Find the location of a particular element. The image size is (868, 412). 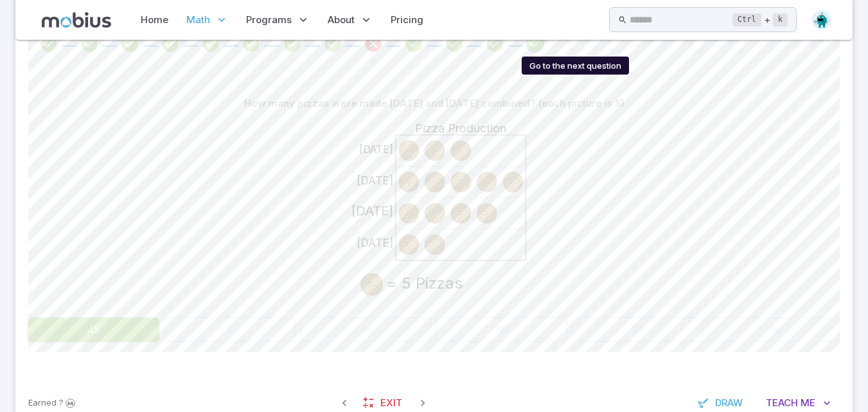

a: Pricing is located at coordinates (407, 20).